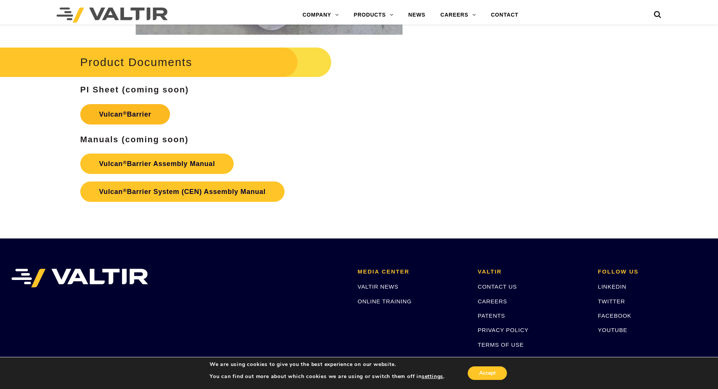  What do you see at coordinates (612, 301) in the screenshot?
I see `a: TWITTER` at bounding box center [612, 301].